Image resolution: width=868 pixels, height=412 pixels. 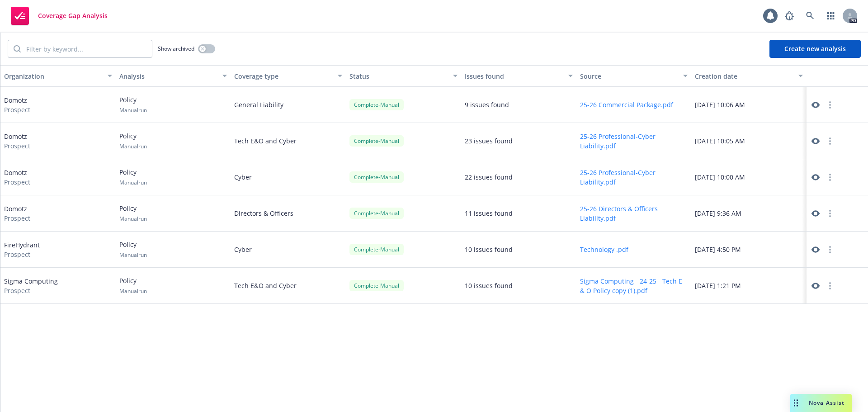 I want to click on button: Source, so click(x=634, y=76).